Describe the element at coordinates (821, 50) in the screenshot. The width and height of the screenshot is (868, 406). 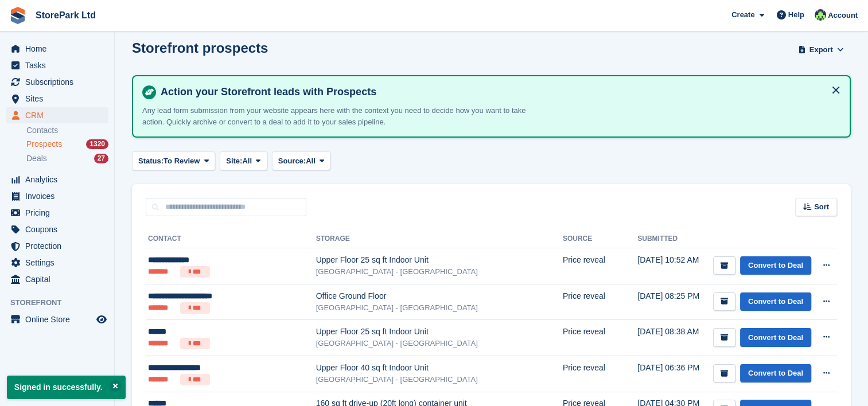
I see `span: Export` at that location.